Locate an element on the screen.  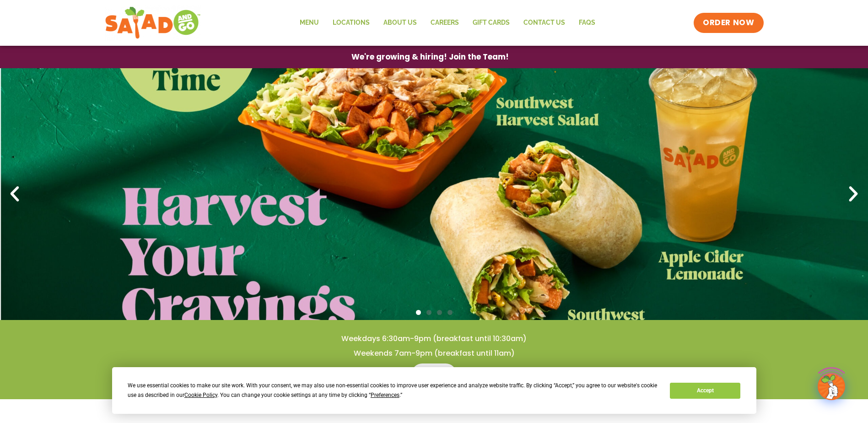
div: Next slide is located at coordinates (853, 194).